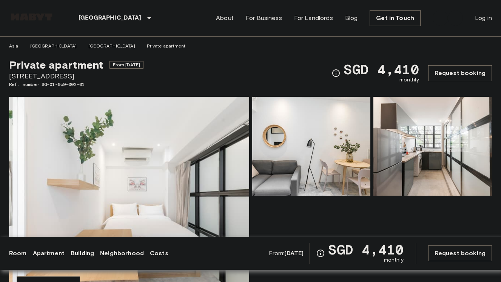  What do you see at coordinates (76, 85) in the screenshot?
I see `span: Ref. number SG-01-059-002-01` at bounding box center [76, 85].